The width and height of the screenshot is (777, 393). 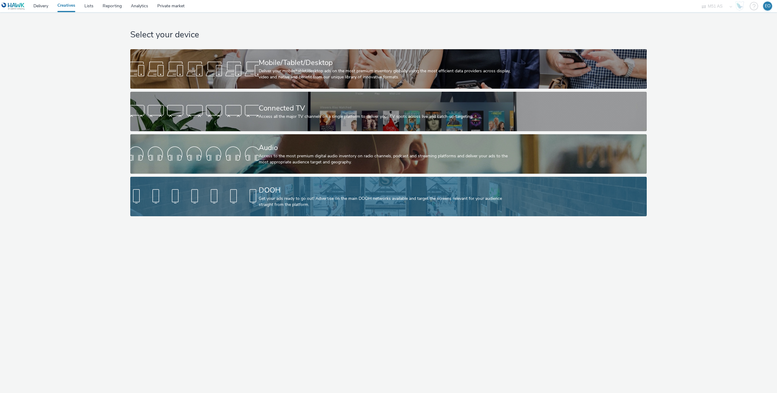 What do you see at coordinates (388, 154) in the screenshot?
I see `a: AudioAccess to the most premium digital audio inventory on radio channels, podcast and streaming ...` at bounding box center [388, 154].